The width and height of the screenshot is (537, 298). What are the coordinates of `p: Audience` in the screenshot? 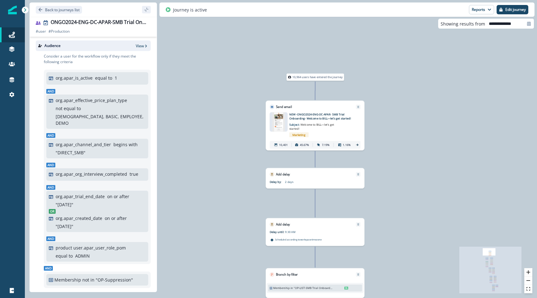 It's located at (53, 46).